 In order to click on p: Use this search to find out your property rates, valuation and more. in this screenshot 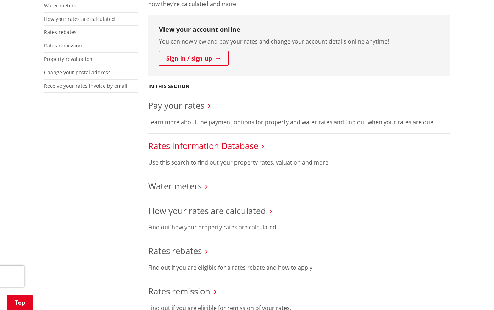, I will do `click(299, 163)`.